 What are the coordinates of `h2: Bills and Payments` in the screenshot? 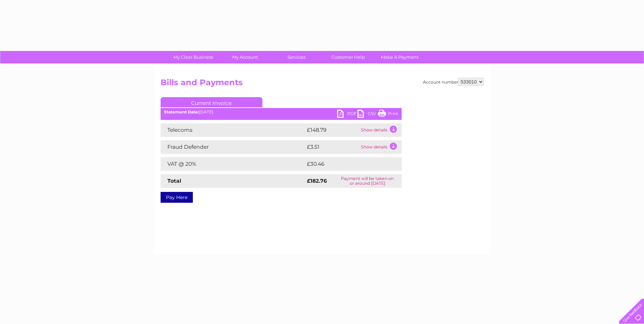 It's located at (322, 84).